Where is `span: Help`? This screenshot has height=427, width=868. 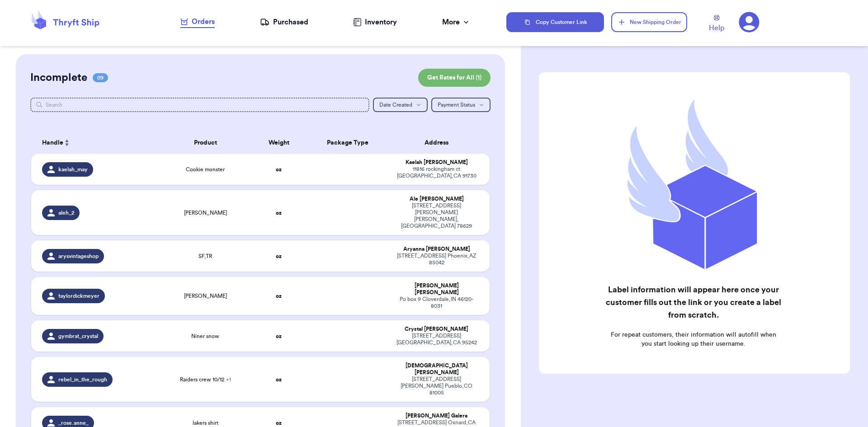 span: Help is located at coordinates (716, 28).